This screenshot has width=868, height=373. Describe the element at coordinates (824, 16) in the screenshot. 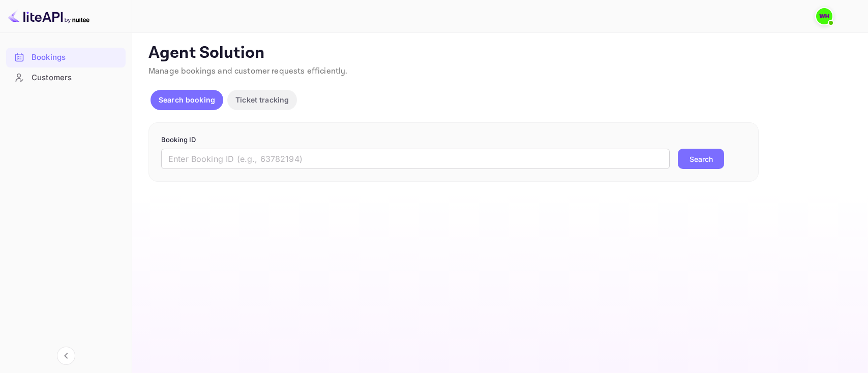

I see `img: walid harrass` at that location.